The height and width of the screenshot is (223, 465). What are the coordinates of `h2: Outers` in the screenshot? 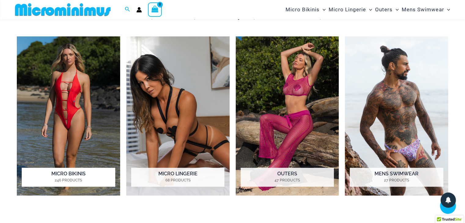 It's located at (287, 177).